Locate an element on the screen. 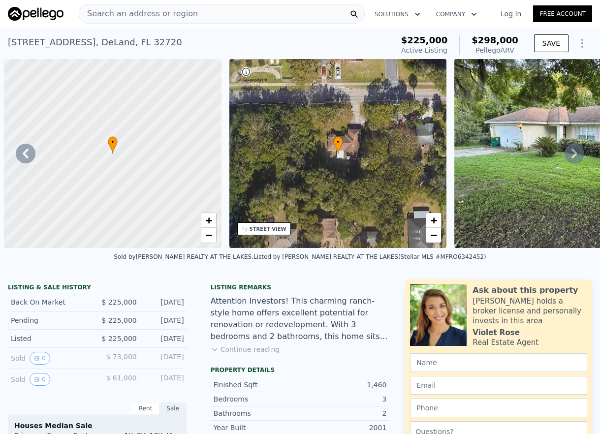 The height and width of the screenshot is (434, 600). div: Finished Sqft is located at coordinates (257, 385).